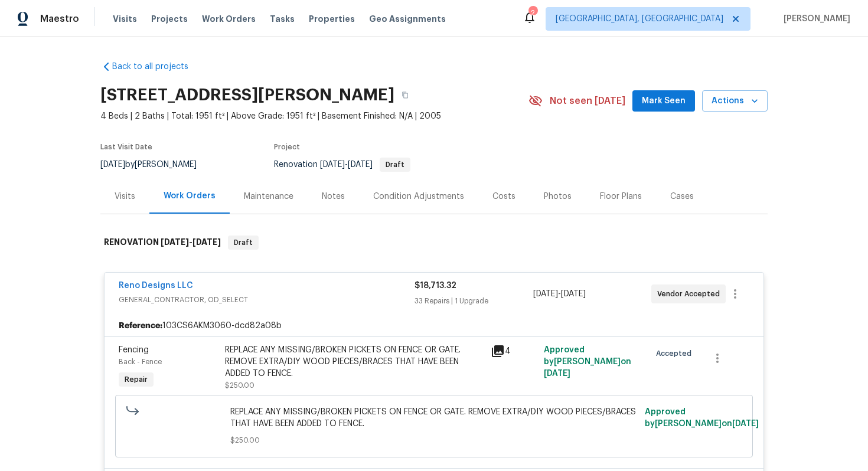  What do you see at coordinates (735, 101) in the screenshot?
I see `button: Actions` at bounding box center [735, 101].